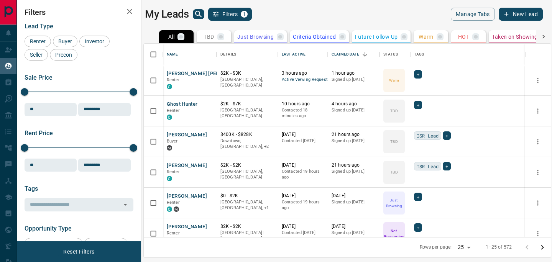 This screenshot has width=552, height=262. I want to click on div: Return to Site, so click(106, 244).